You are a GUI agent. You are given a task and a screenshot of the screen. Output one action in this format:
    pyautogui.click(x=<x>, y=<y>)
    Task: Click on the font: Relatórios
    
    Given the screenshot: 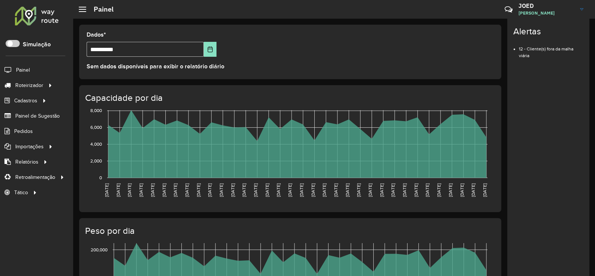 What is the action you would take?
    pyautogui.click(x=27, y=162)
    